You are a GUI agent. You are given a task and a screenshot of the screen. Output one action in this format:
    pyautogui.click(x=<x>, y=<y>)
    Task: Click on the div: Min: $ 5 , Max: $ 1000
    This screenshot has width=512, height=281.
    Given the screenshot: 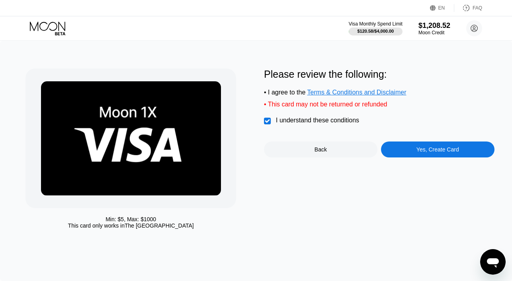 What is the action you would take?
    pyautogui.click(x=131, y=219)
    